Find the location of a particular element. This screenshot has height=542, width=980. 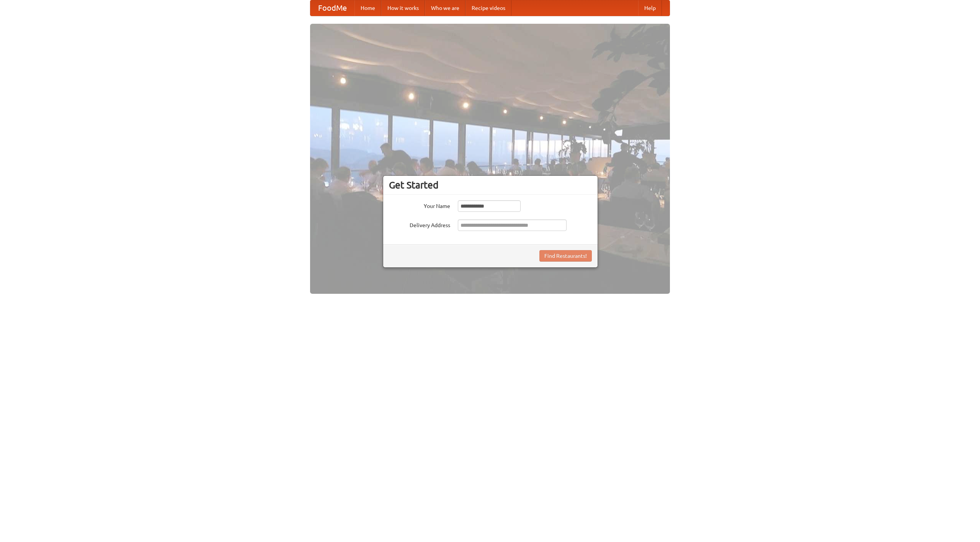

label: Delivery Address is located at coordinates (420, 224).